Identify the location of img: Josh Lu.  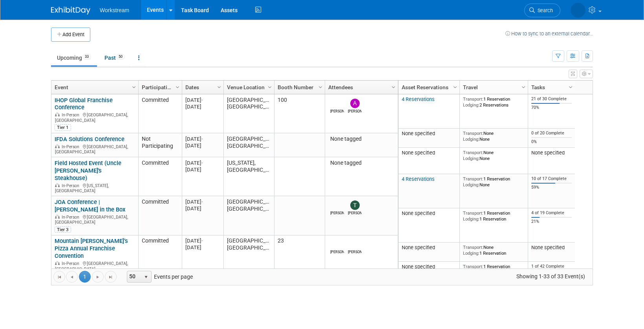
(337, 244).